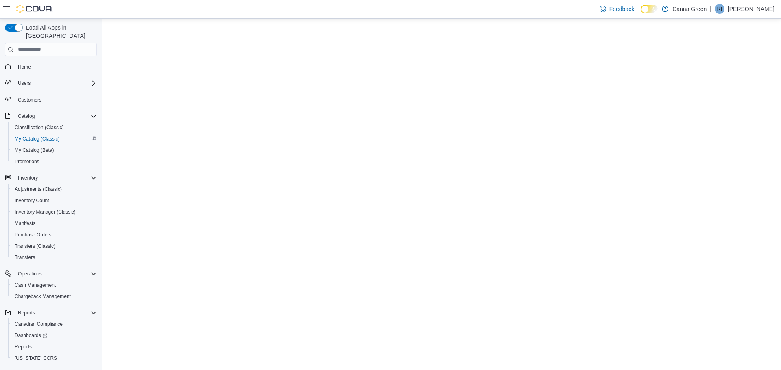  Describe the element at coordinates (640, 13) in the screenshot. I see `span: Dark Mode` at that location.